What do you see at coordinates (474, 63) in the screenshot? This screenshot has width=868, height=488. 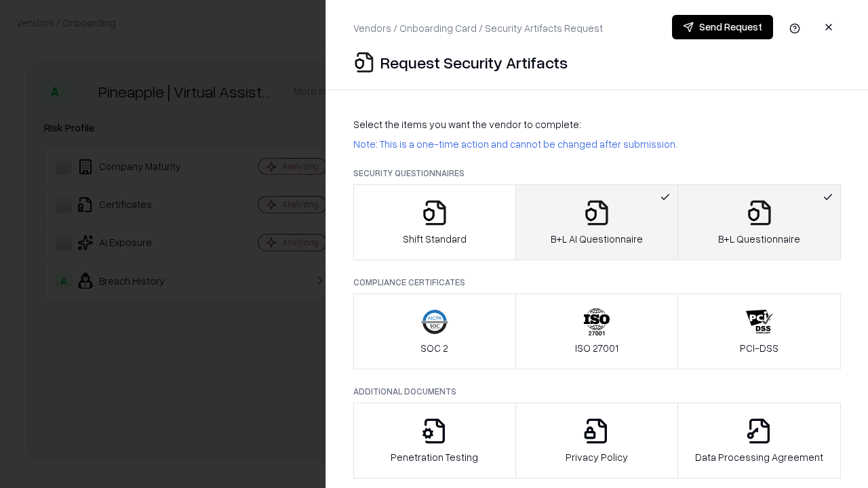 I see `p: Request Security Artifacts` at bounding box center [474, 63].